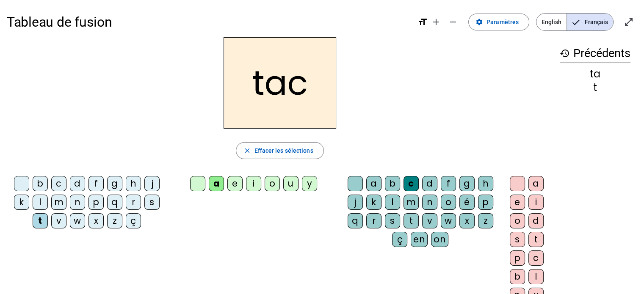  I want to click on span: English, so click(551, 22).